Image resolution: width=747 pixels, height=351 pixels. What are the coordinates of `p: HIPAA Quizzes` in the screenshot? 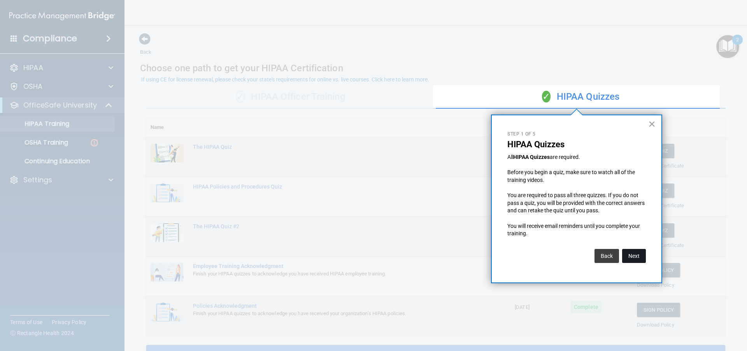 It's located at (577, 144).